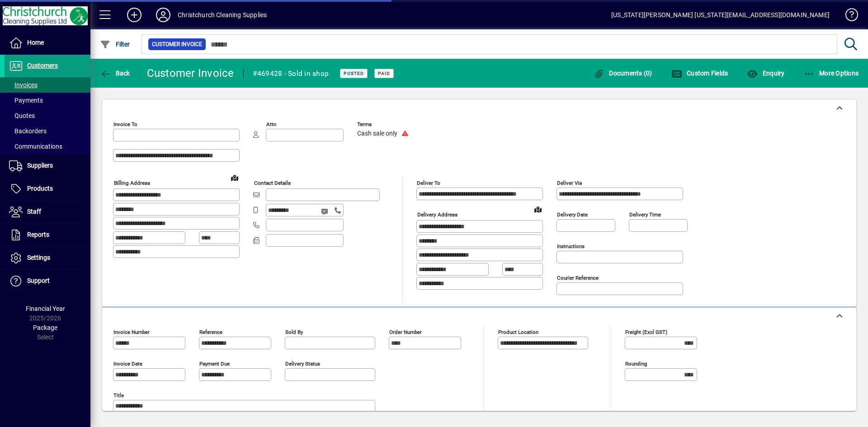 The width and height of the screenshot is (868, 427). I want to click on span: Communications, so click(36, 147).